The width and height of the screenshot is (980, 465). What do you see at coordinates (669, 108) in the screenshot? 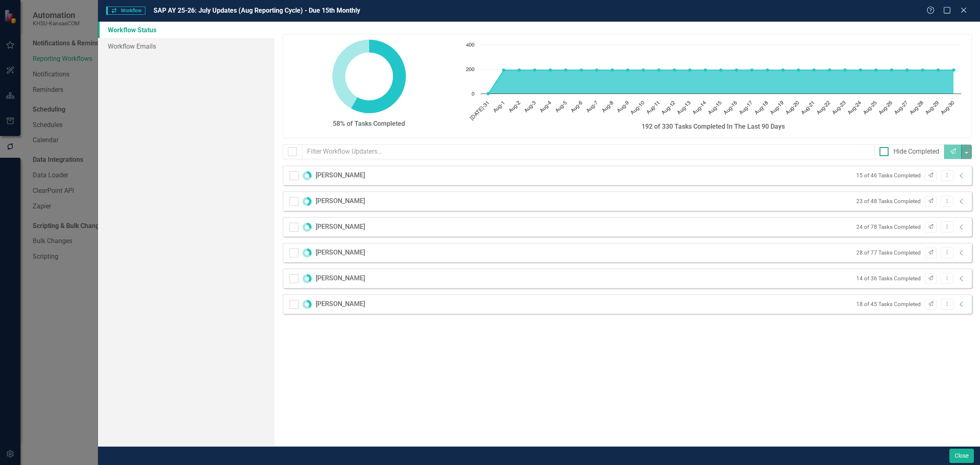
I see `text: Aug-12` at bounding box center [669, 108].